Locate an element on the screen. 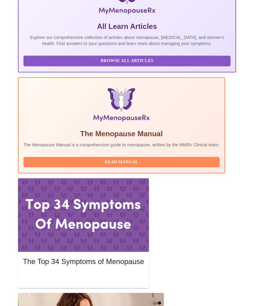 This screenshot has height=306, width=254. h5: All Learn Articles is located at coordinates (127, 26).